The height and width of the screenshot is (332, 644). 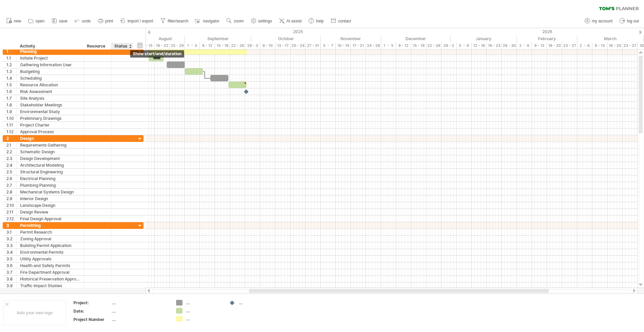 I want to click on div: Zoning Approval, so click(x=50, y=238).